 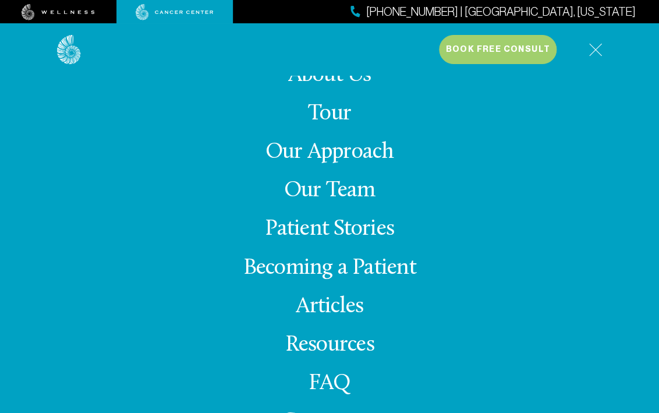 I want to click on a: Tour, so click(x=330, y=114).